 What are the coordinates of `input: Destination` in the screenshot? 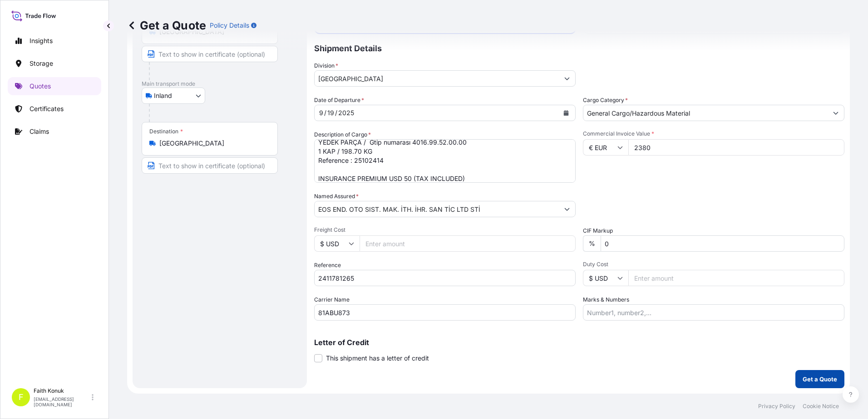 It's located at (213, 143).